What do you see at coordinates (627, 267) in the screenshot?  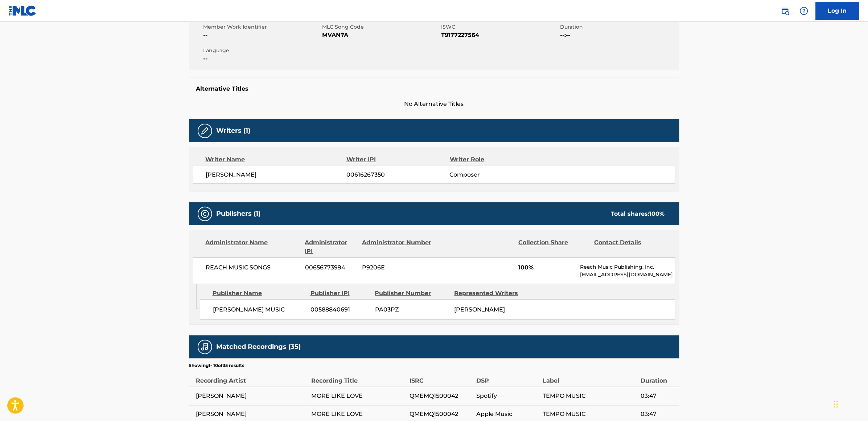 I see `p: Reach Music Publishing, Inc.` at bounding box center [627, 267].